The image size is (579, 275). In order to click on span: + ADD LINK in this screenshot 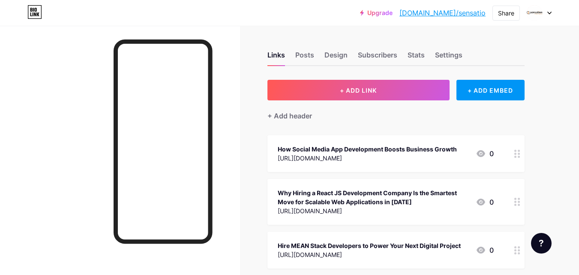, I will do `click(358, 90)`.